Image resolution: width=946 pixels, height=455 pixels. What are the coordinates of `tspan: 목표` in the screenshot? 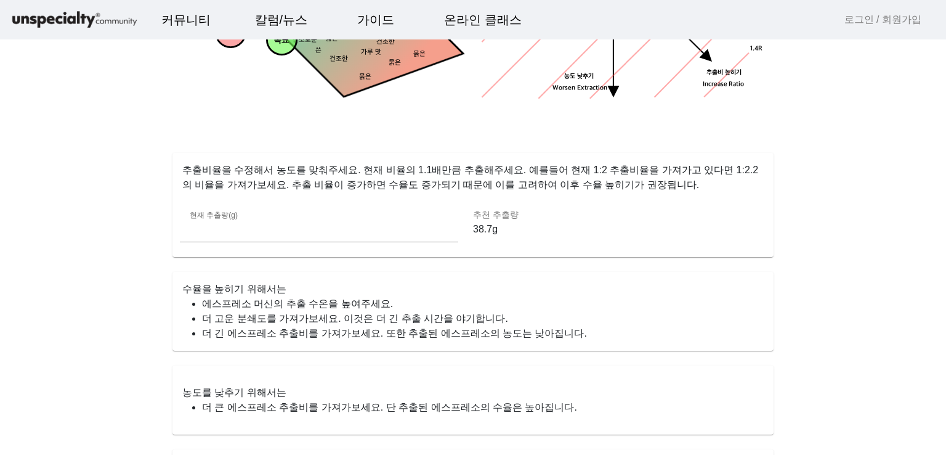 It's located at (282, 41).